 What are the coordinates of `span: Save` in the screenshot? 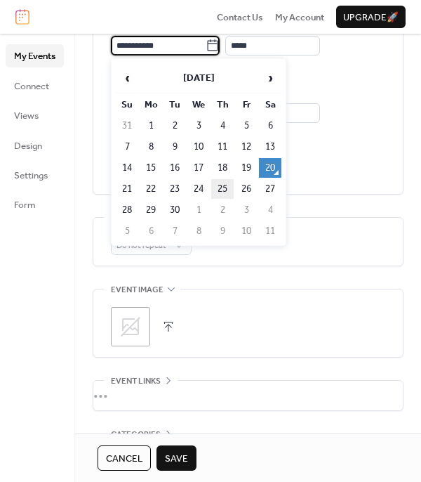 It's located at (176, 458).